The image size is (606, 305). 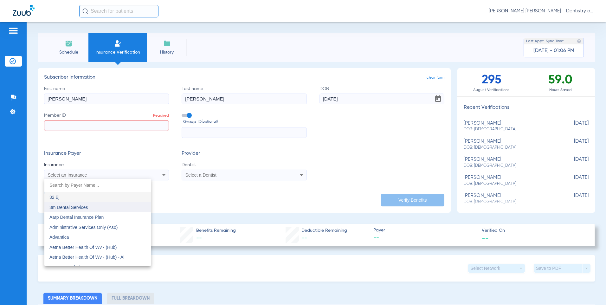 I want to click on span: Aetna Better Health Of Wv - (Hub) - Ai, so click(x=87, y=257).